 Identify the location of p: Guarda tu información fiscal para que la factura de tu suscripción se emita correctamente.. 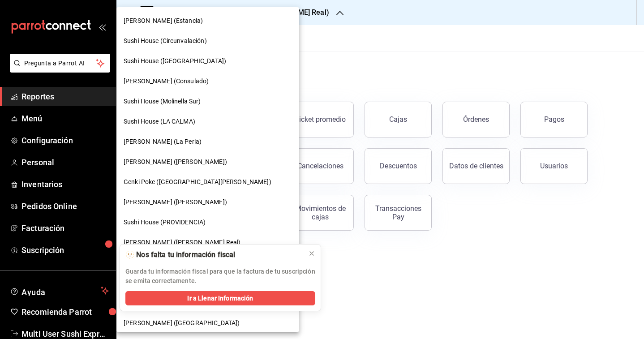
(220, 276).